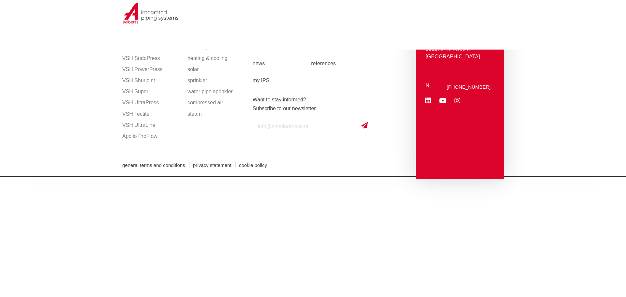 This screenshot has width=626, height=297. What do you see at coordinates (265, 36) in the screenshot?
I see `a: products` at bounding box center [265, 36].